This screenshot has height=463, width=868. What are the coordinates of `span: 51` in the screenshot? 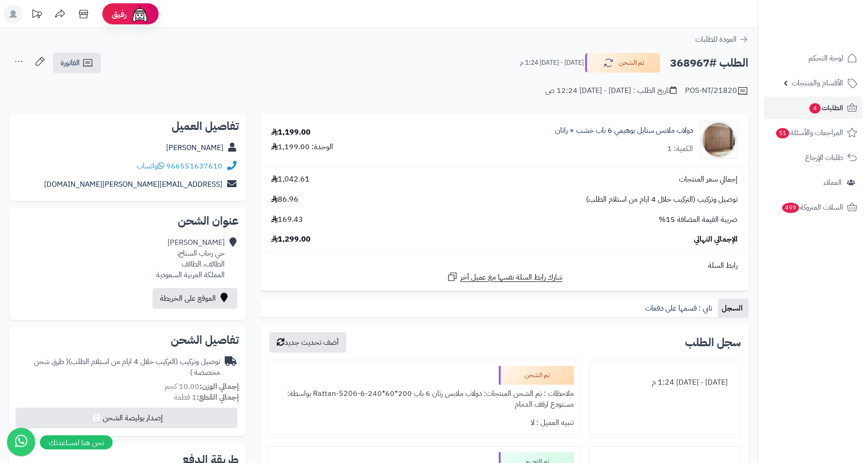 It's located at (782, 133).